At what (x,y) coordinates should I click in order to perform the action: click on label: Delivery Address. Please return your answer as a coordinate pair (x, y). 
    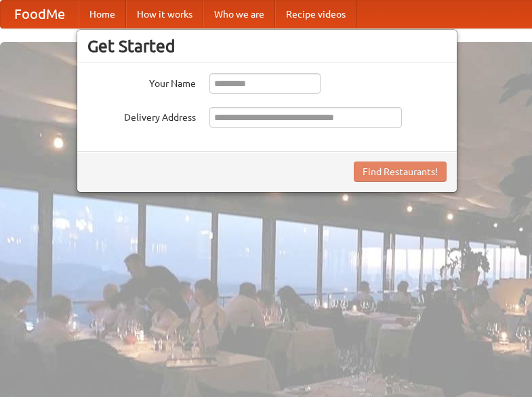
    Looking at the image, I should click on (142, 115).